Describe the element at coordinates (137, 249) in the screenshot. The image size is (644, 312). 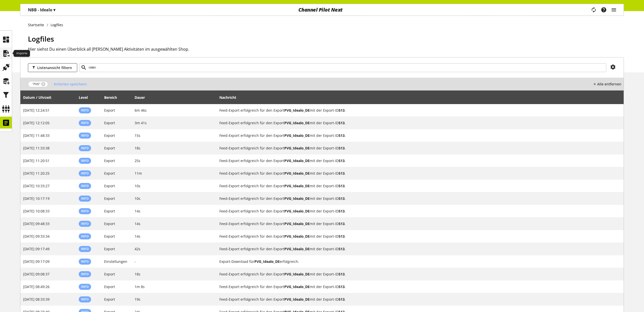
I see `span: 42s` at that location.